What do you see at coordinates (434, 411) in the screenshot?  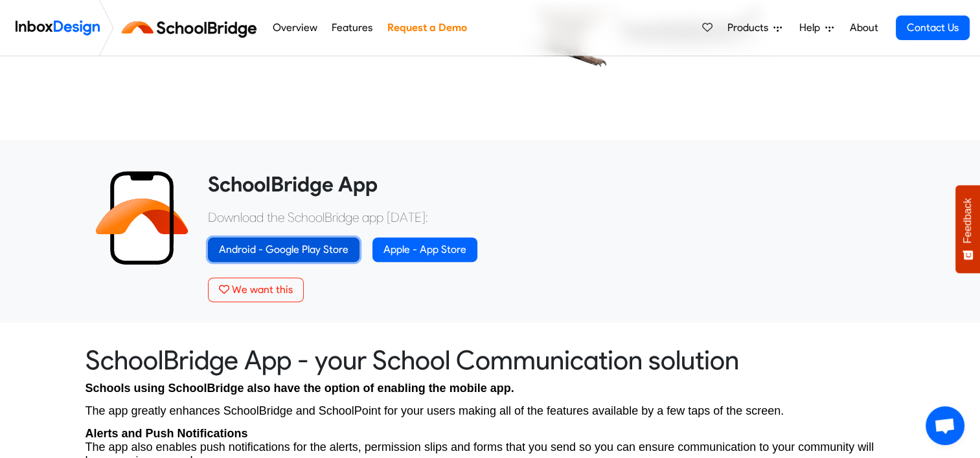 I see `span: The app greatly enhances SchoolBridge and SchoolPoint for your users making all of the features a...` at bounding box center [434, 411].